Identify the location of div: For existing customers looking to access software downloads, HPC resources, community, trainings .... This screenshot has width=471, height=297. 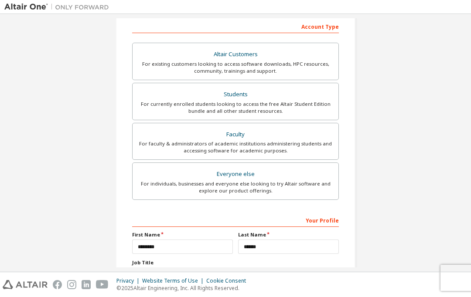
(235, 68).